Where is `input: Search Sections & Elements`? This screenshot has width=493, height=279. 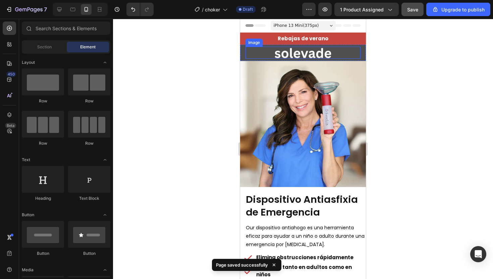 input: Search Sections & Elements is located at coordinates (66, 28).